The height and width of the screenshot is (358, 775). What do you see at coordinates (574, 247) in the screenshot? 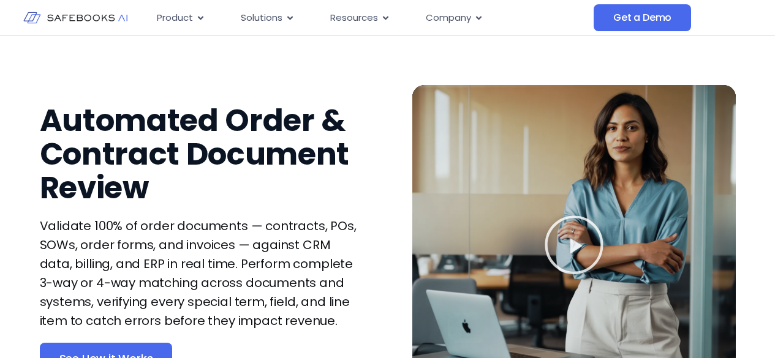
I see `div: Play Video` at bounding box center [574, 247].